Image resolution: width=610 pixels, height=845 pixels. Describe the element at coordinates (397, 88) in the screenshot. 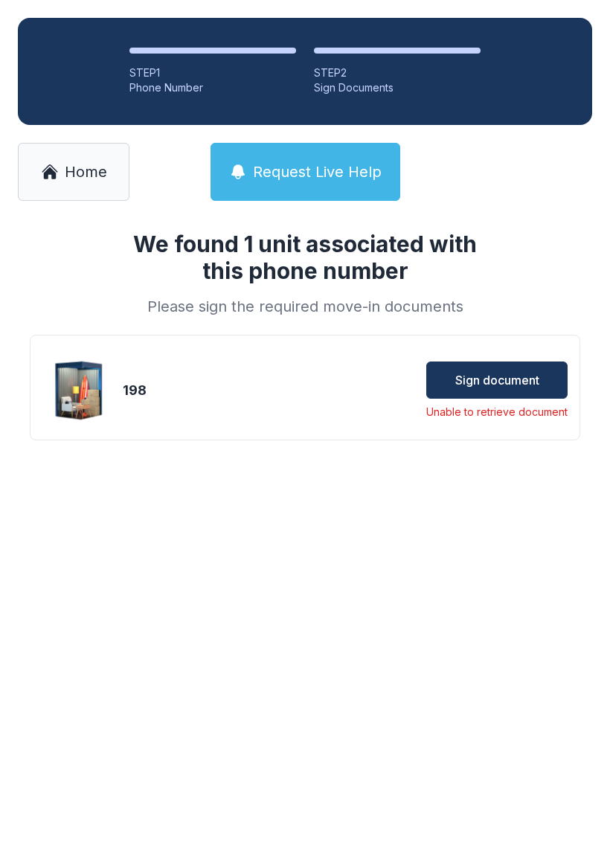

I see `div: Sign Documents` at that location.